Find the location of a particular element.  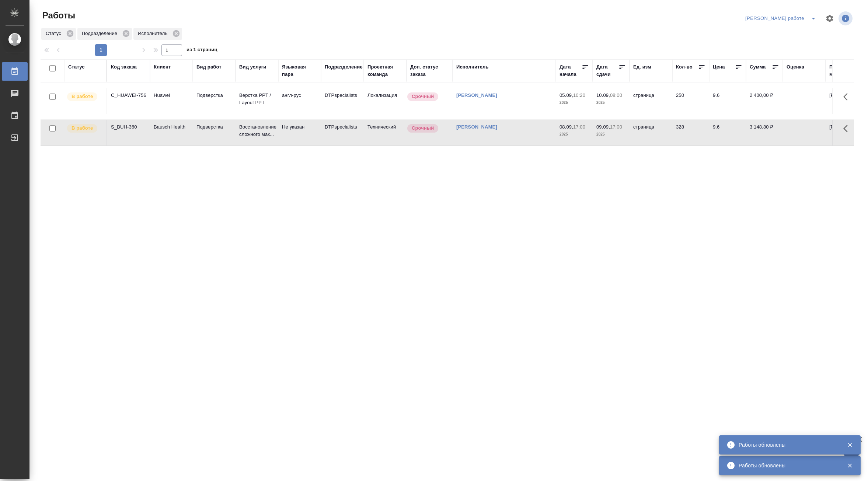

p: 08:00 is located at coordinates (616, 95).